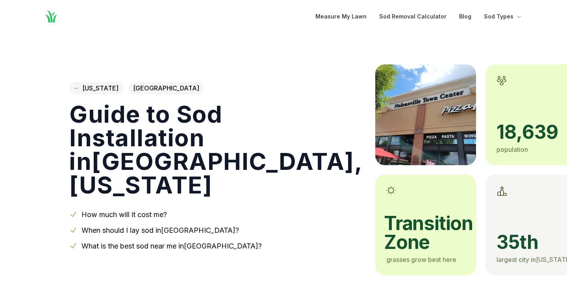 Image resolution: width=567 pixels, height=291 pixels. I want to click on span: population, so click(512, 149).